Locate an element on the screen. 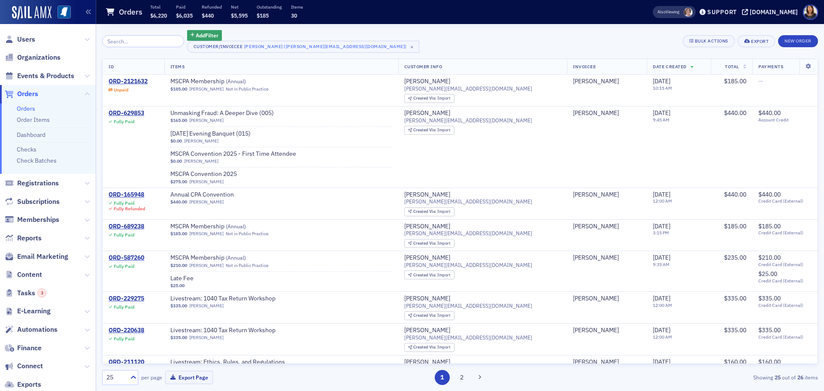 This screenshot has height=391, width=824. a: Connect is located at coordinates (24, 366).